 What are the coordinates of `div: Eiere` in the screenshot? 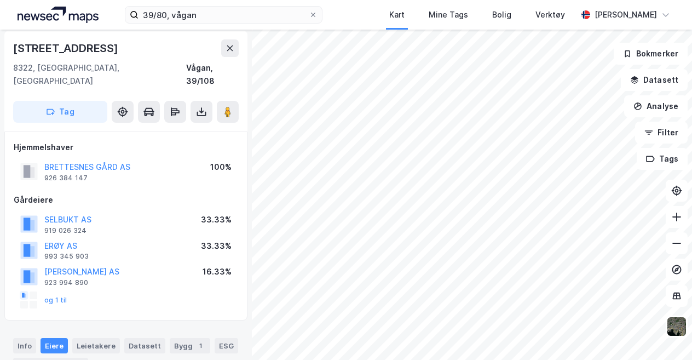 It's located at (54, 346).